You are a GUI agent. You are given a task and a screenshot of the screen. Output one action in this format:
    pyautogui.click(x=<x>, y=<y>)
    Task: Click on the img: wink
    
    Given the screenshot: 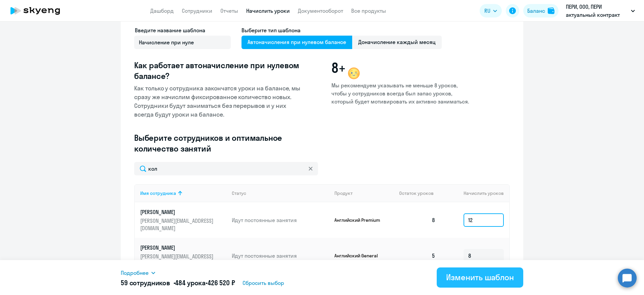 What is the action you would take?
    pyautogui.click(x=354, y=73)
    